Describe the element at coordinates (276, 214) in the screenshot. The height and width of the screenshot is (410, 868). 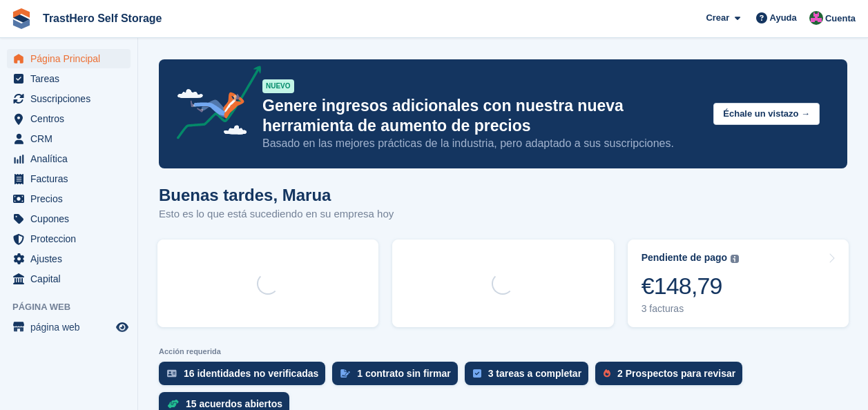
I see `p: Esto es lo que está sucediendo en su empresa hoy` at that location.